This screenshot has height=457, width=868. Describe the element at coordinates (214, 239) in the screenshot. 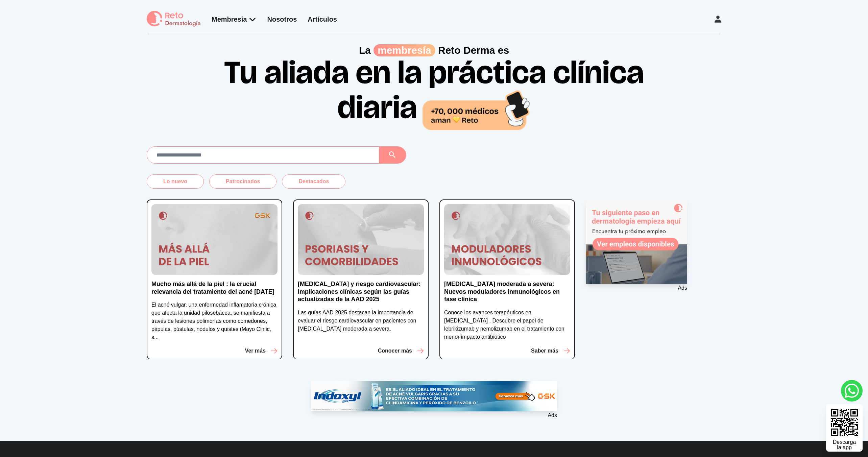

I see `img: Mucho más allá de la piel : la crucial relevancia del tratamiento del acné hoy` at that location.